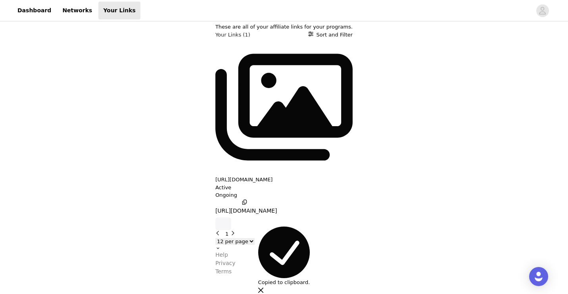 The height and width of the screenshot is (294, 568). I want to click on p: Terms, so click(223, 271).